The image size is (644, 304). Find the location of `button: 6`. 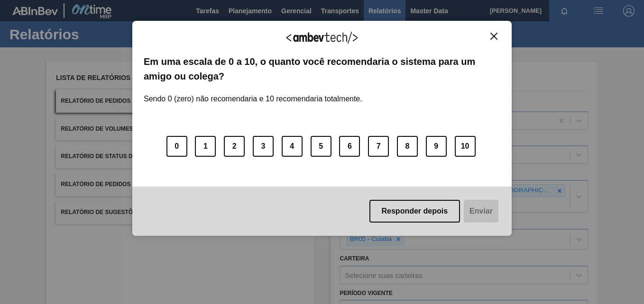

button: 6 is located at coordinates (349, 146).